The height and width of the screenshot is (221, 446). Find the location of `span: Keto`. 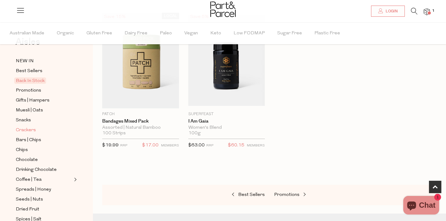

span: Keto is located at coordinates (215, 33).